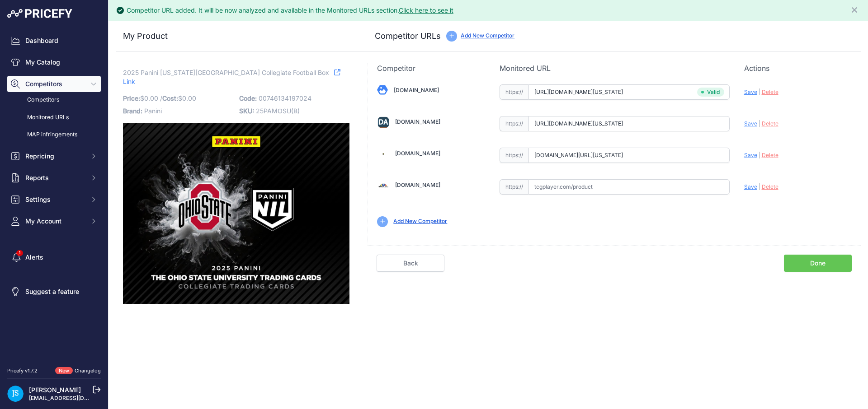 This screenshot has height=409, width=868. I want to click on input: tcgplayer.com/product, so click(629, 187).